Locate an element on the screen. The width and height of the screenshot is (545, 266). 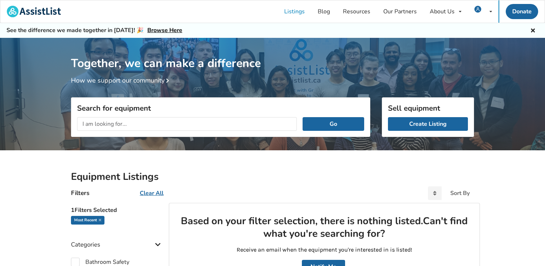
button: Go is located at coordinates (333, 124).